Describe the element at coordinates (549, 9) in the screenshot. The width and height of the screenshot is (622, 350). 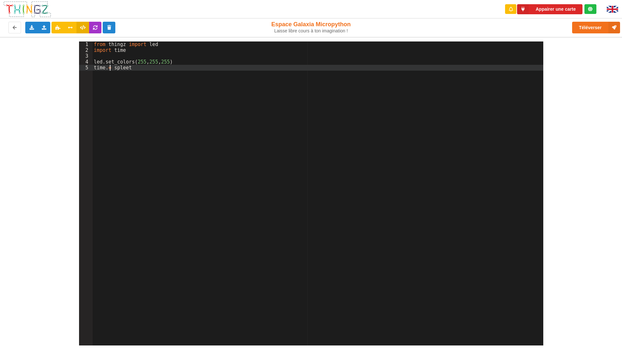
I see `button: Appairer une carte` at that location.